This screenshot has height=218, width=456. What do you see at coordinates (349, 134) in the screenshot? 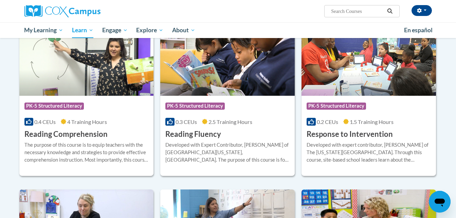
I see `h3: Response to Intervention` at bounding box center [349, 134].